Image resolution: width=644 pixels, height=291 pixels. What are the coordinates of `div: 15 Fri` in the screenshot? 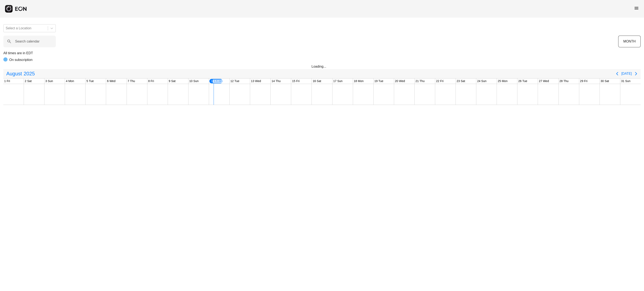 It's located at (296, 81).